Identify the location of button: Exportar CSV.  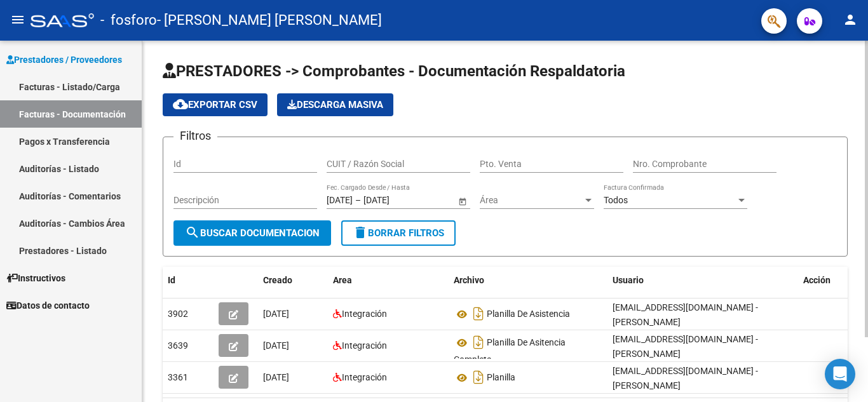
(215, 105).